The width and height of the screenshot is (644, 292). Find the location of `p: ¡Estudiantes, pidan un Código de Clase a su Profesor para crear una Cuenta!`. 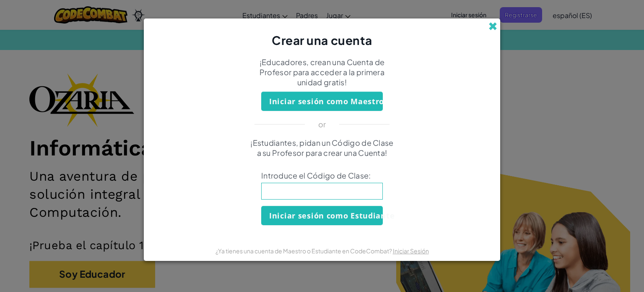

p: ¡Estudiantes, pidan un Código de Clase a su Profesor para crear una Cuenta! is located at coordinates (322, 148).